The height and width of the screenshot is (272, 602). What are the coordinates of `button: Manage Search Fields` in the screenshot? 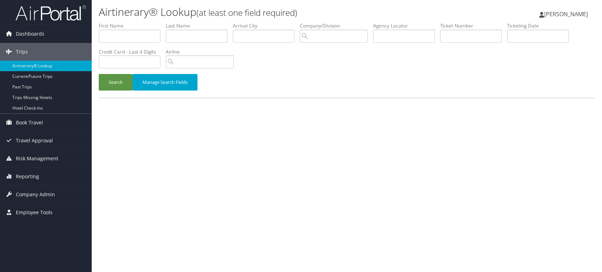 It's located at (165, 82).